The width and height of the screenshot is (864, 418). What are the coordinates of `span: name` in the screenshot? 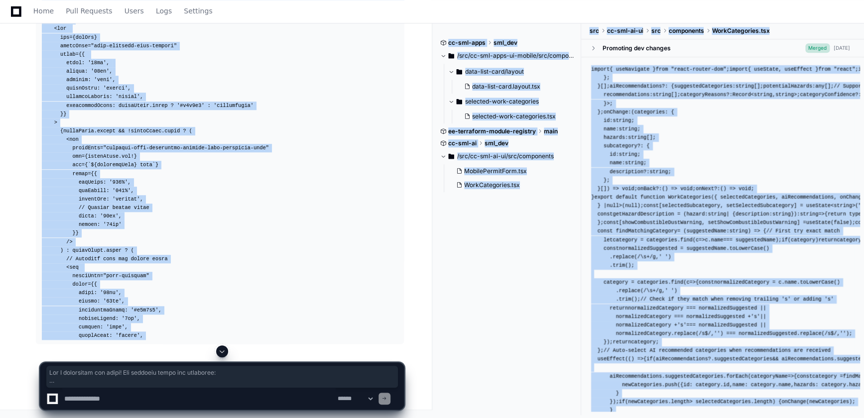 It's located at (717, 240).